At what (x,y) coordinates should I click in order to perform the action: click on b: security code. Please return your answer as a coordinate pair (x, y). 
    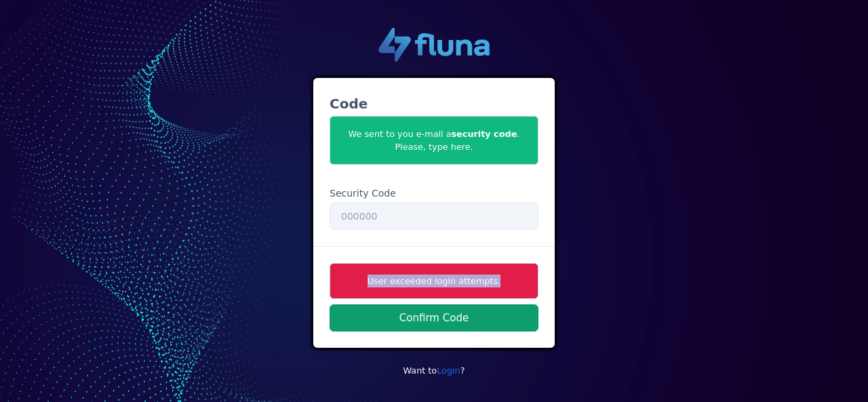
    Looking at the image, I should click on (484, 133).